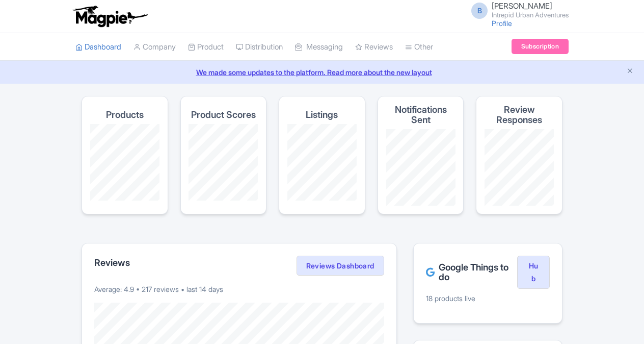 Image resolution: width=644 pixels, height=344 pixels. I want to click on a: Subscription, so click(541, 47).